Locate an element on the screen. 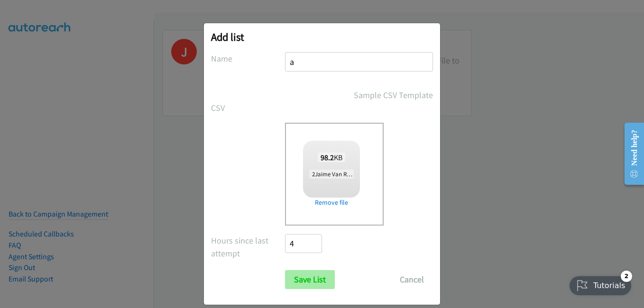  button: Cancel is located at coordinates (412, 280).